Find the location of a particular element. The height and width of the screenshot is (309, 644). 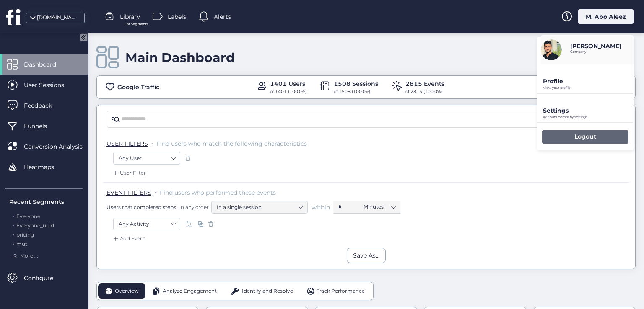

span: For Segments is located at coordinates (136, 24).